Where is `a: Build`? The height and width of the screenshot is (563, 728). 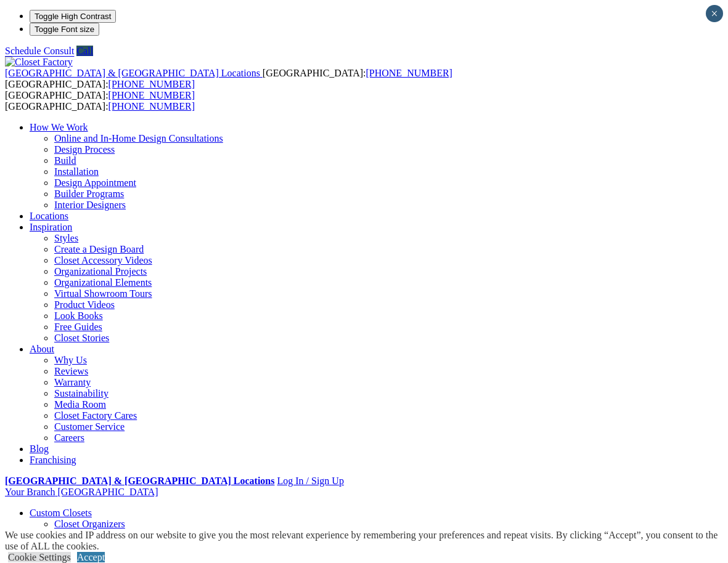 a: Build is located at coordinates (65, 160).